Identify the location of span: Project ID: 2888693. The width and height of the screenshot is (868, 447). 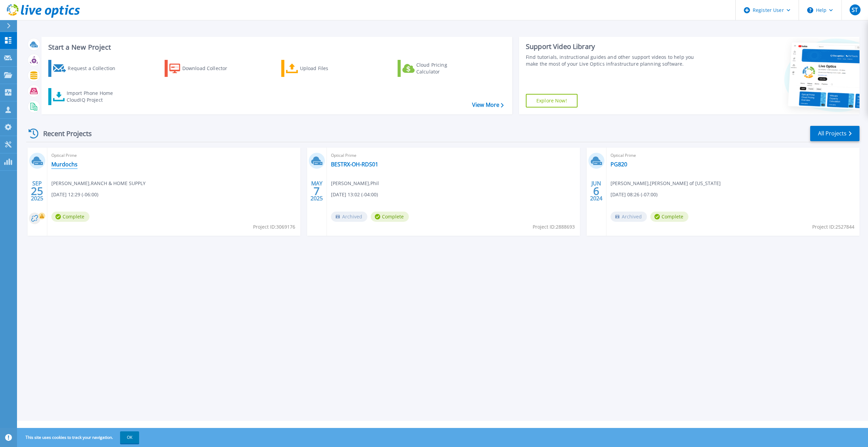
(554, 227).